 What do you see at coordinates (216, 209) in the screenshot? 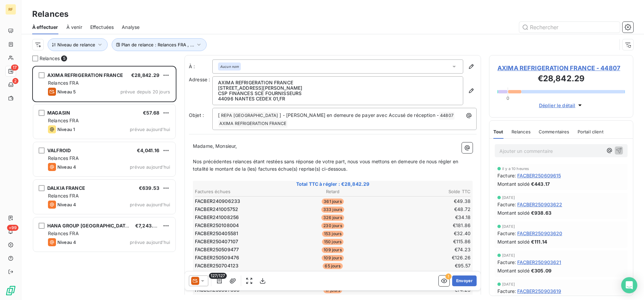
I see `span: FACBER241005752` at bounding box center [216, 209].